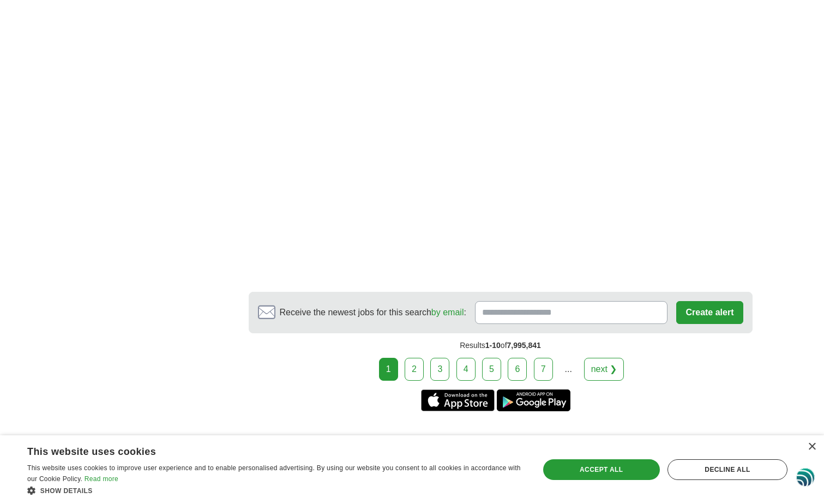 This screenshot has width=824, height=504. Describe the element at coordinates (493, 345) in the screenshot. I see `span: 1-10` at that location.